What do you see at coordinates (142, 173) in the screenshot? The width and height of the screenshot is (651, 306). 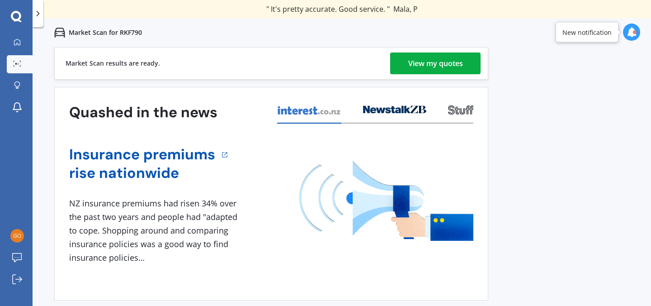 I see `a: rise nationwide` at bounding box center [142, 173].